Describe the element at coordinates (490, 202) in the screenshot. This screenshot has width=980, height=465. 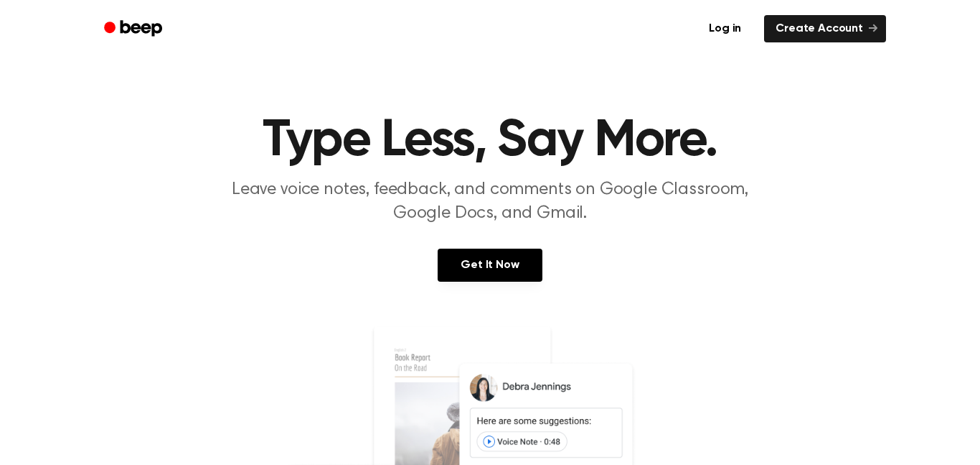
I see `p: Leave voice notes, feedback, and comments on Google Classroom, Google Docs, and Gmail.` at that location.